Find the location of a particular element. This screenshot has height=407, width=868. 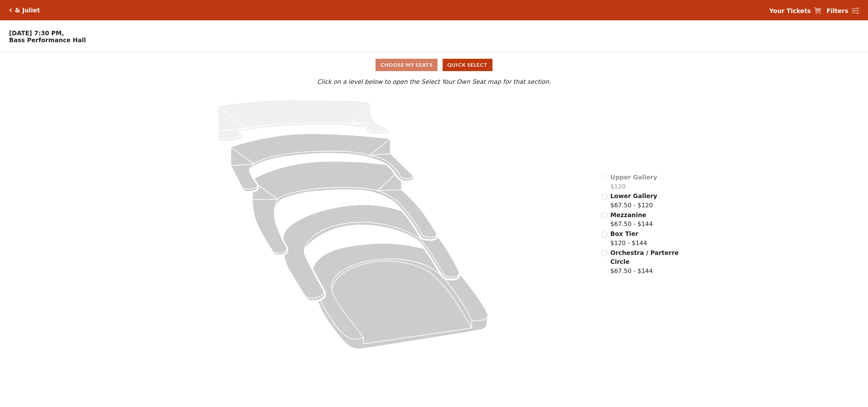

a: Your Tickets is located at coordinates (795, 11).